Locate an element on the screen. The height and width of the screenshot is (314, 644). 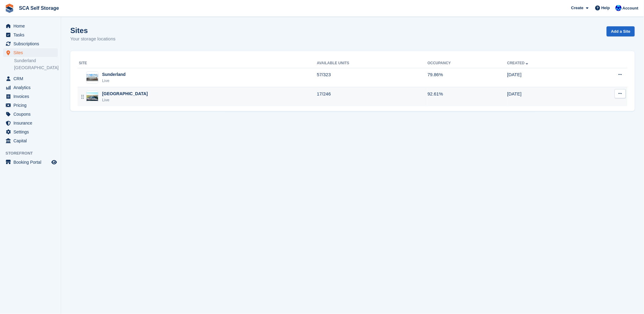
img: stora-icon-8386f47178a22dfd0bd8f6a31ec36ba5ce8667c1dd55bd0f319d3a0aa187defe.svg is located at coordinates (10, 8).